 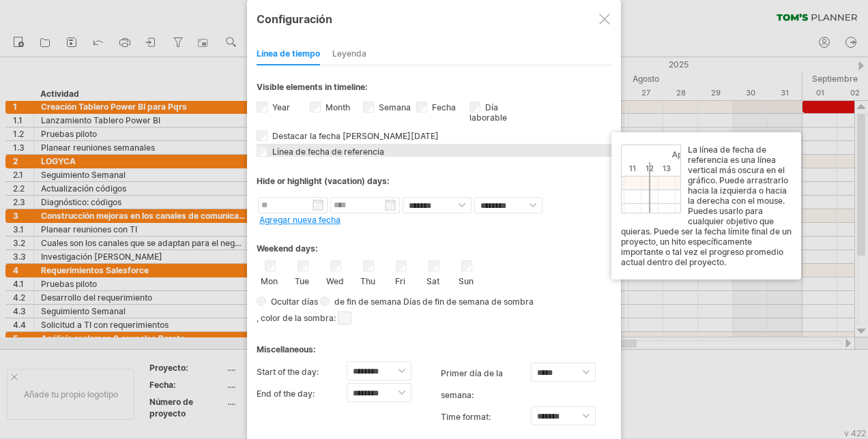 What do you see at coordinates (486, 385) in the screenshot?
I see `label: Primer día de la semana:` at bounding box center [486, 385].